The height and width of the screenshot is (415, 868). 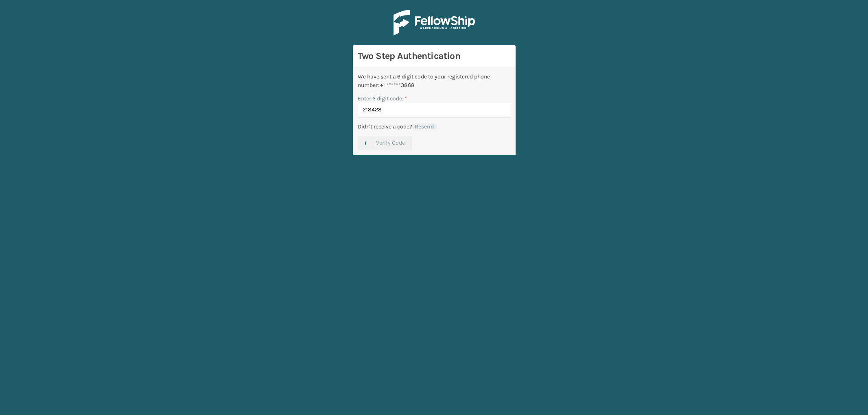 I want to click on label: Enter 6 digit code:, so click(x=382, y=98).